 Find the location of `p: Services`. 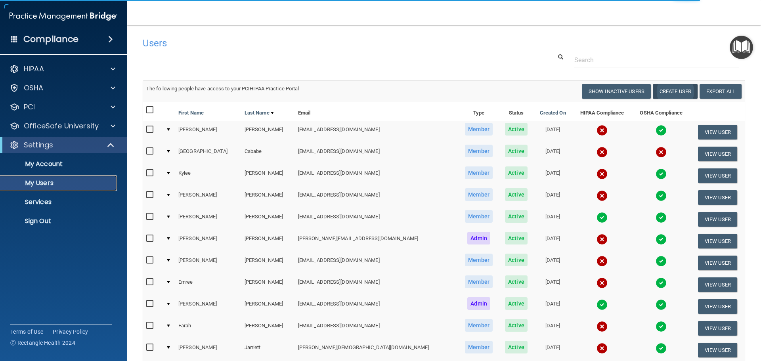

p: Services is located at coordinates (59, 202).